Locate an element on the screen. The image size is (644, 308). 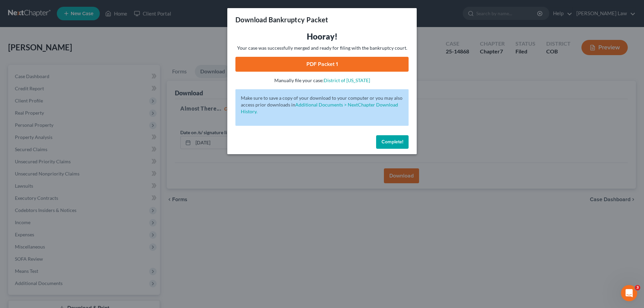
p: Your case was successfully merged and ready for filing with the bankruptcy court. is located at coordinates (322, 48).